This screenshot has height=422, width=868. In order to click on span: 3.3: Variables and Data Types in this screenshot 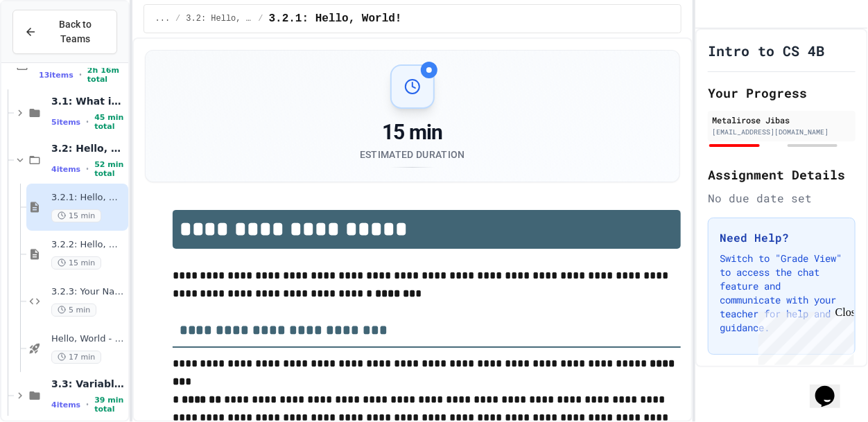, I will do `click(88, 384)`.